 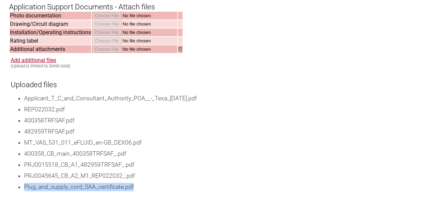 What do you see at coordinates (51, 40) in the screenshot?
I see `td: Rating label` at bounding box center [51, 40].